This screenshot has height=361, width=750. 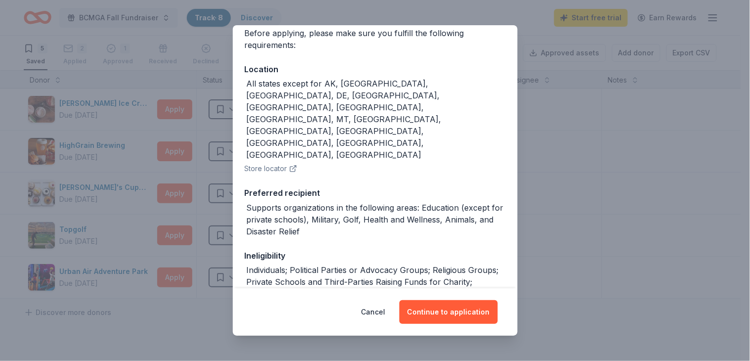 I want to click on div: Preferred recipient, so click(x=375, y=193).